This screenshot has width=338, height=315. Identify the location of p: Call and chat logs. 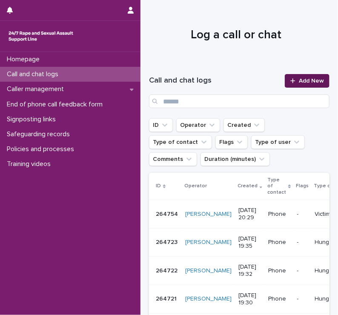
(34, 74).